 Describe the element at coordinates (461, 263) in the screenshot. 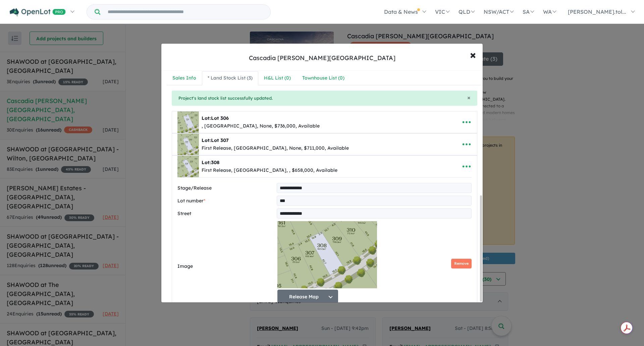

I see `button: Remove` at that location.